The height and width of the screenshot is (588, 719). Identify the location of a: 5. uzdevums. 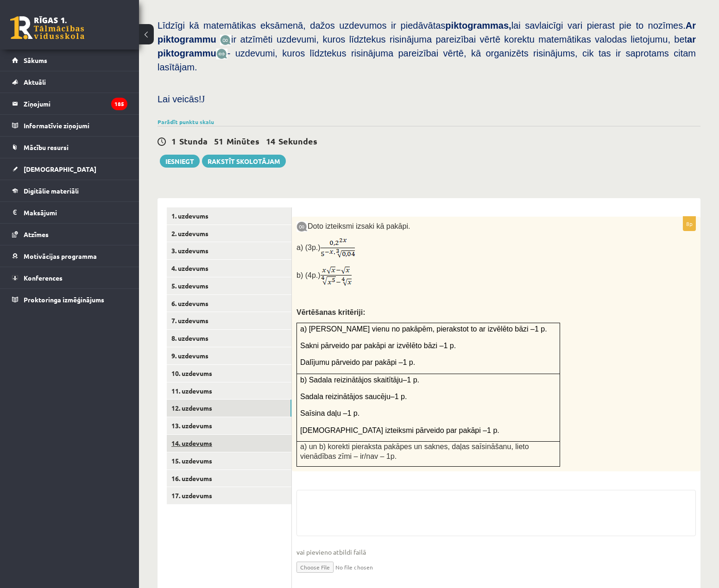
(229, 286).